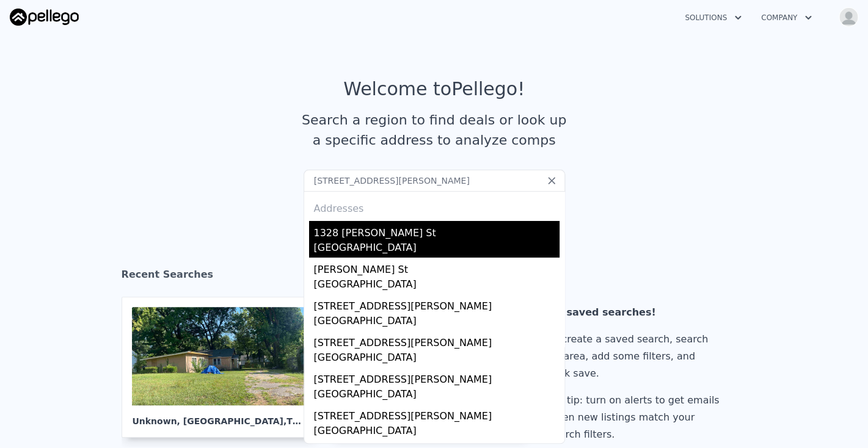  I want to click on img: Pellego, so click(44, 17).